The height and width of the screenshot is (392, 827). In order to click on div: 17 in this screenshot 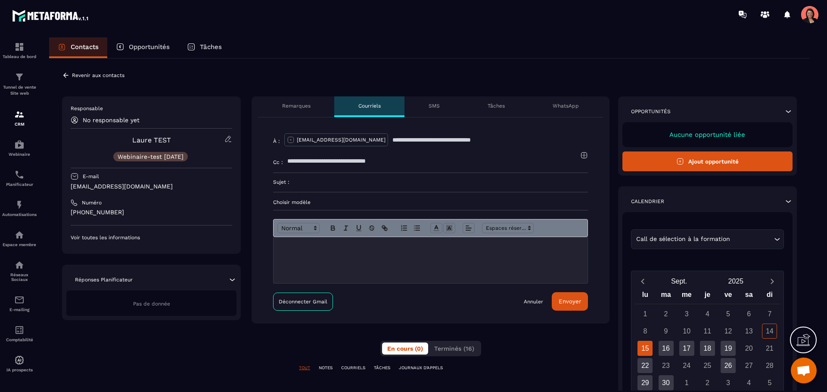, I will do `click(687, 349)`.